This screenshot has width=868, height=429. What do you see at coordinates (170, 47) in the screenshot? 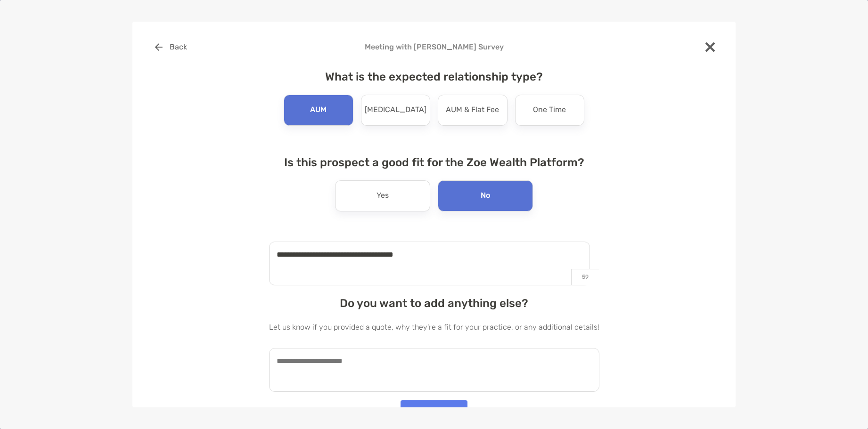
I see `button: Back` at bounding box center [170, 47].